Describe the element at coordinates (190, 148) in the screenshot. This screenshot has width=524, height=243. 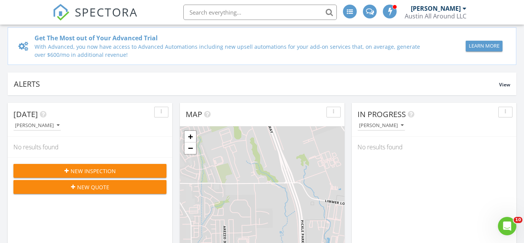
I see `a: Zoom out` at that location.